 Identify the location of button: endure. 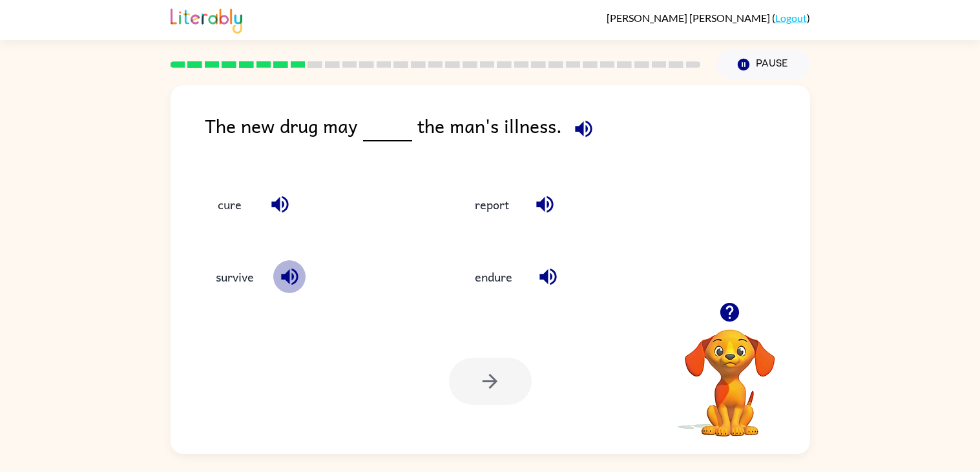
(494, 277).